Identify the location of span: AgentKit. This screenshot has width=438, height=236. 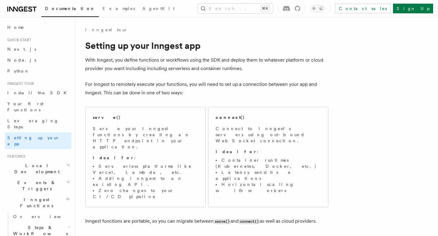
(158, 9).